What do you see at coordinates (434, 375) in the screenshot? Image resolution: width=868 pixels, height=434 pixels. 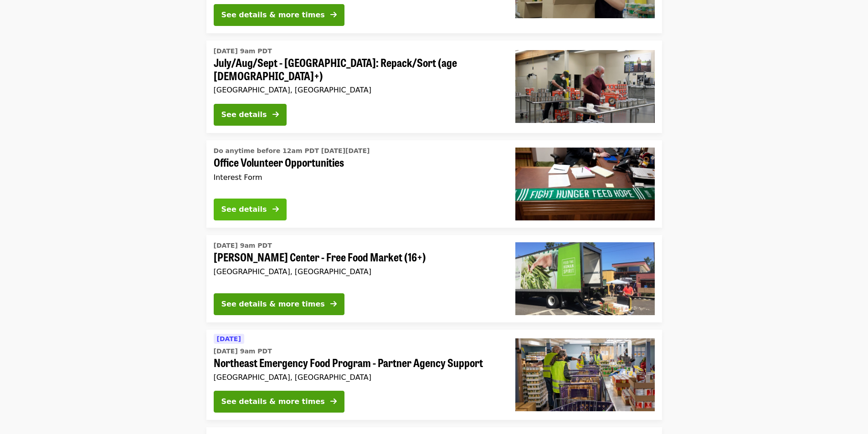 I see `a: See details for "Northeast Emergency Food Program - Partner Agency Support"` at bounding box center [434, 375].